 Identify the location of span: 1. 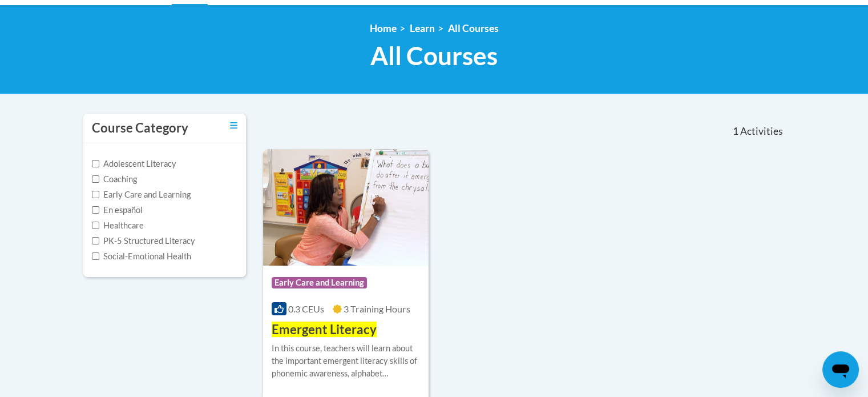
(735, 131).